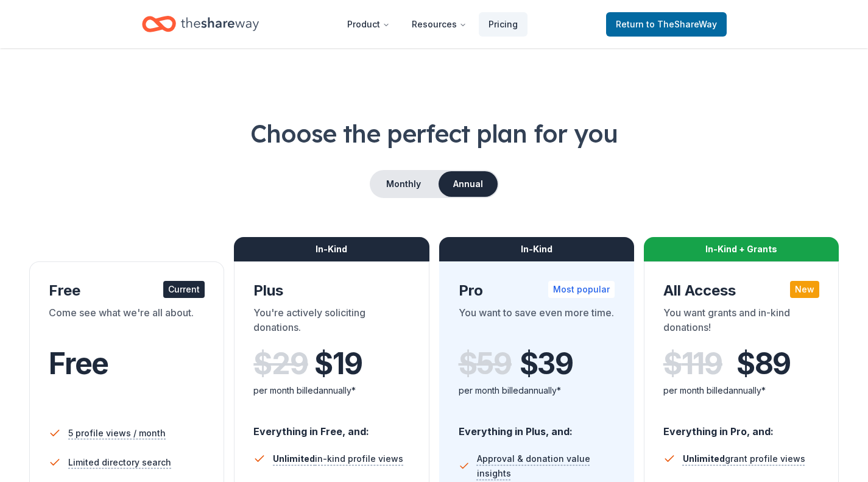  Describe the element at coordinates (741, 322) in the screenshot. I see `div: You want grants and in-kind donations!` at that location.